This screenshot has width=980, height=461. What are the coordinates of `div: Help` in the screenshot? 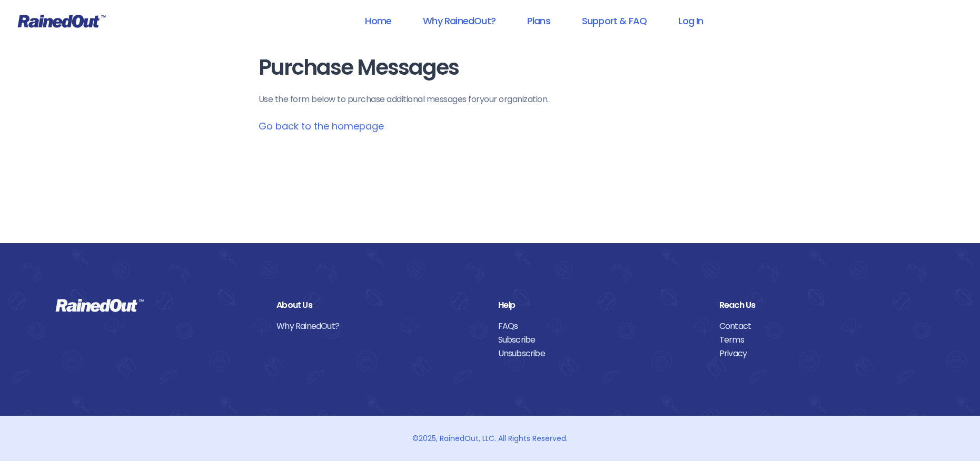 It's located at (601, 305).